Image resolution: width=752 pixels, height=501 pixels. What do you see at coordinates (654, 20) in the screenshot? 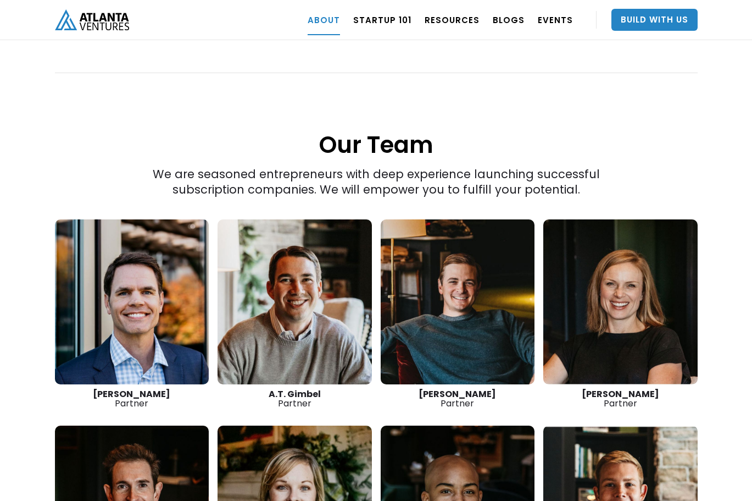
I see `a: Build With Us` at bounding box center [654, 20].